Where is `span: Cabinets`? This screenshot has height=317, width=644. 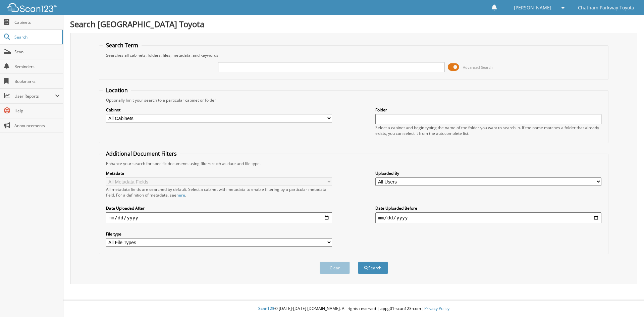 span: Cabinets is located at coordinates (37, 22).